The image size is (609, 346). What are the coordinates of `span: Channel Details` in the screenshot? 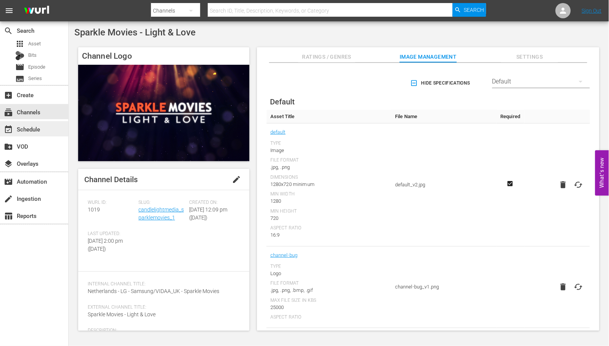 It's located at (111, 180).